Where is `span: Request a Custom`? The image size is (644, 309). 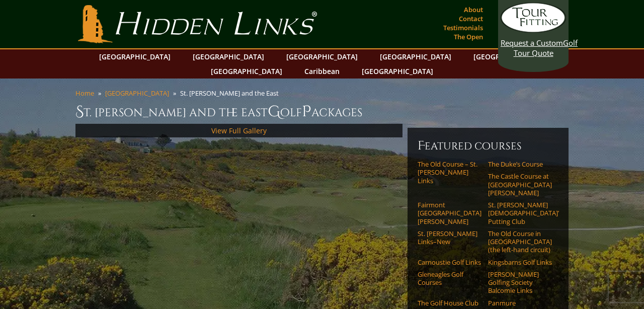
span: Request a Custom is located at coordinates (532, 43).